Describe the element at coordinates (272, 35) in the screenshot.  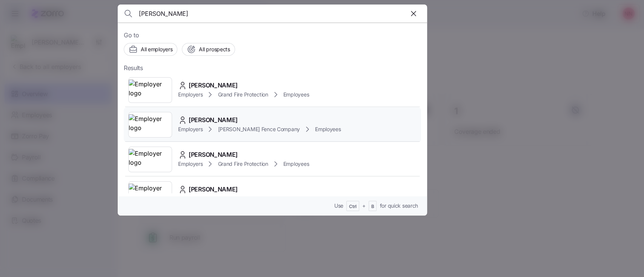
I see `span: Go to` at that location.